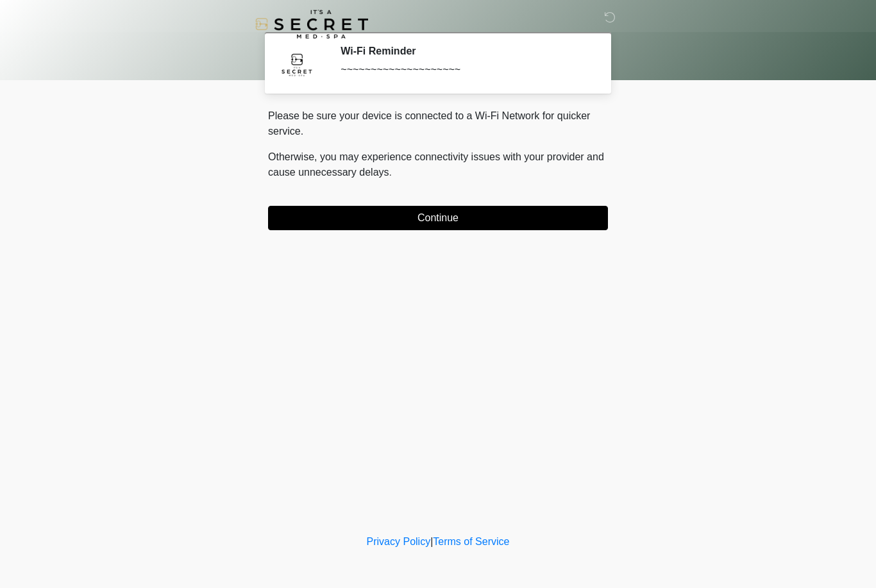 This screenshot has height=588, width=876. I want to click on p: Otherwise, you may experience connectivity issues with your provider and cause unnecessary delays, so click(438, 165).